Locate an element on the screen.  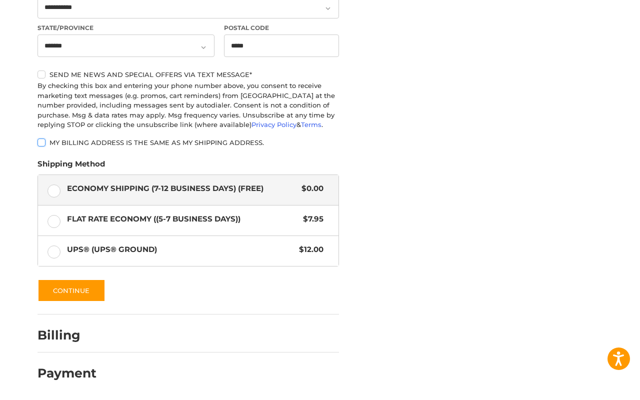
label: My billing address is the same as my shipping address. is located at coordinates (188, 143).